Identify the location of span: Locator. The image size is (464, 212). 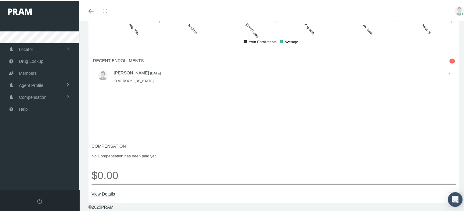
(26, 48).